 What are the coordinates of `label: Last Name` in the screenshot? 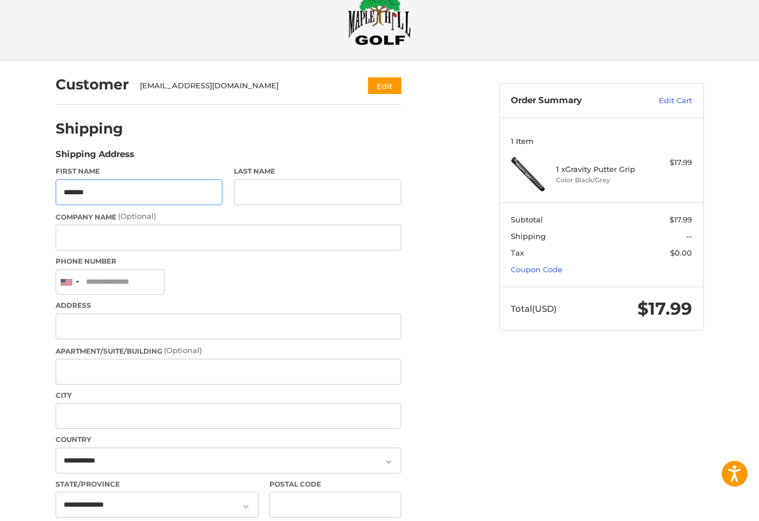 It's located at (318, 171).